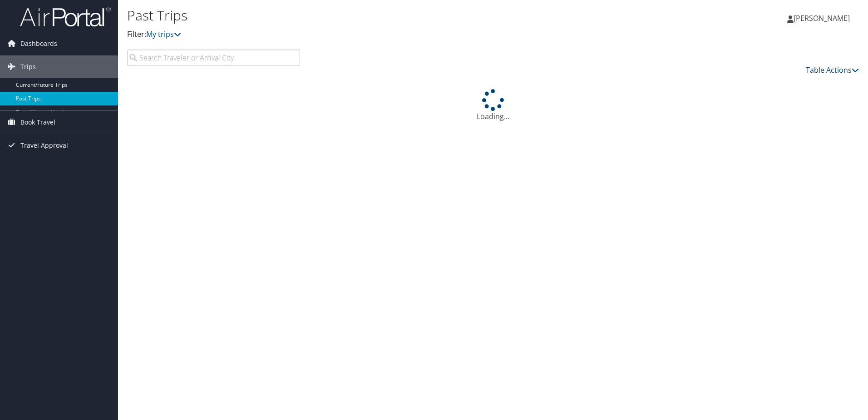 The width and height of the screenshot is (868, 420). Describe the element at coordinates (371, 34) in the screenshot. I see `p: Filter:` at that location.